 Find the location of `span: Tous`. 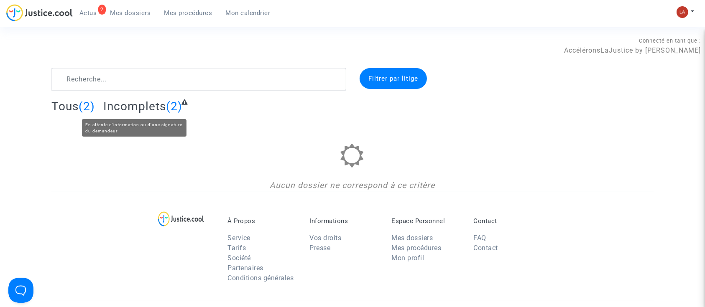

span: Tous is located at coordinates (65, 106).